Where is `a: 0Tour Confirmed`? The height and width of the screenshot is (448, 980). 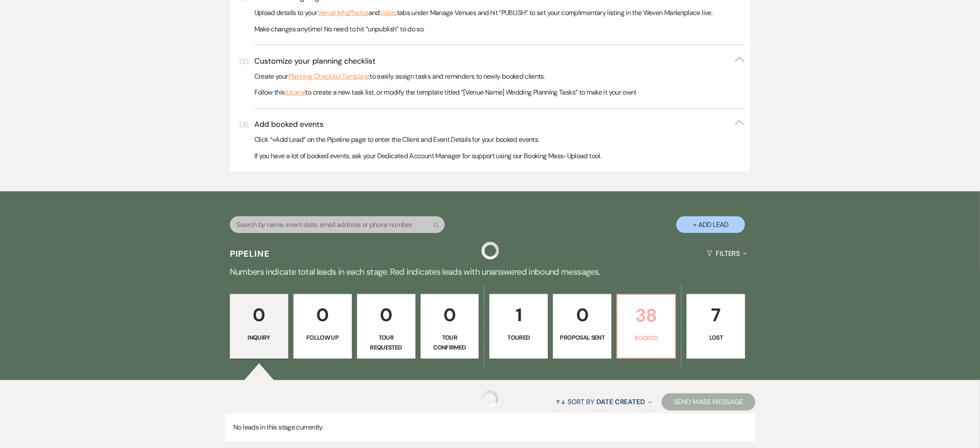 a: 0Tour Confirmed is located at coordinates (450, 326).